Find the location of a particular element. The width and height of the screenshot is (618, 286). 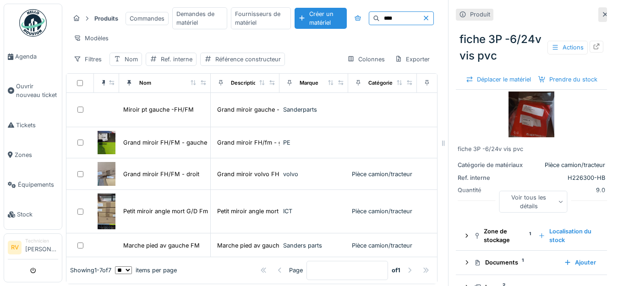

div: Documents is located at coordinates (515, 262).